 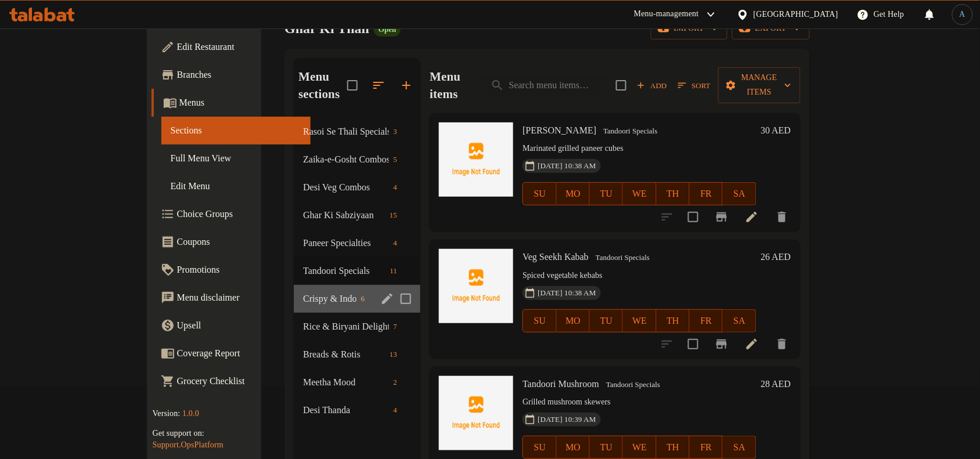 I want to click on div: Desi Veg Combos, so click(x=345, y=187).